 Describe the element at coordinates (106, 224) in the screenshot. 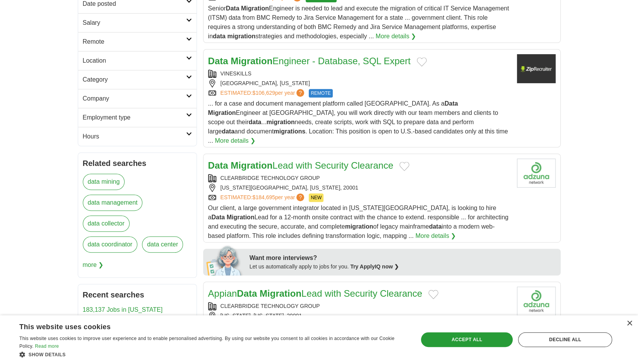

I see `a: data collector` at that location.